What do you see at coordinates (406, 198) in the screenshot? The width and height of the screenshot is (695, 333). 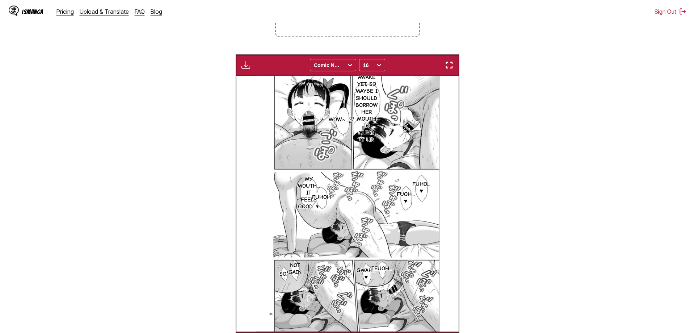 I see `p: Fuoh... ♥` at bounding box center [406, 198].